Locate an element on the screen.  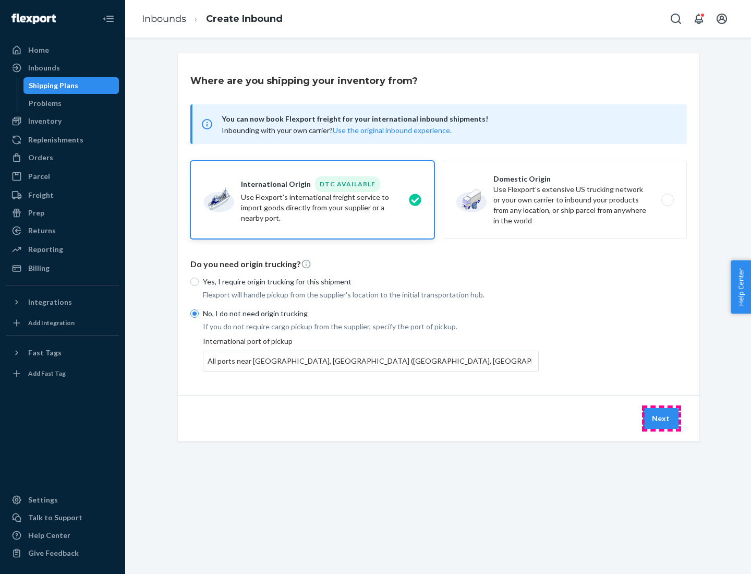
div: Billing is located at coordinates (39, 268).